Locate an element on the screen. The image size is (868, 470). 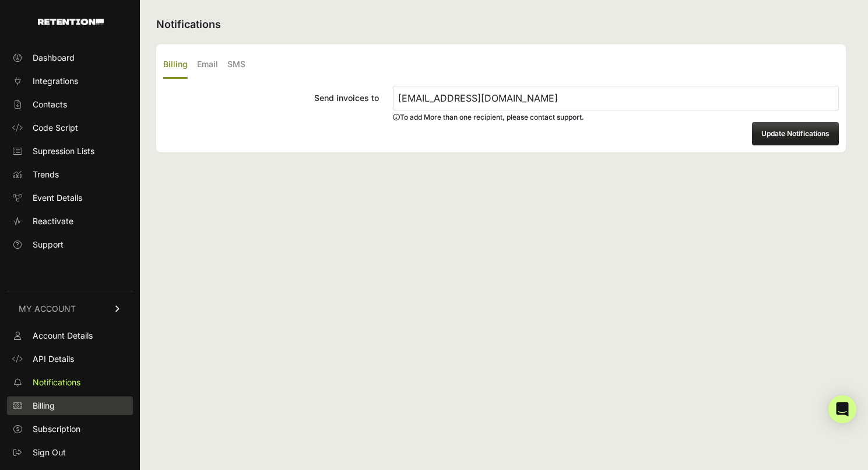
div: Send invoices to is located at coordinates (271, 98).